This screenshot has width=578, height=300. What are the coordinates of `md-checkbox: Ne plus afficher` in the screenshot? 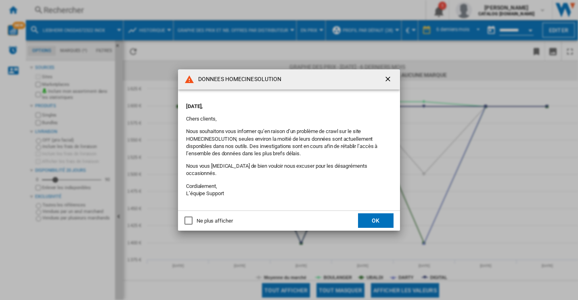 It's located at (208, 221).